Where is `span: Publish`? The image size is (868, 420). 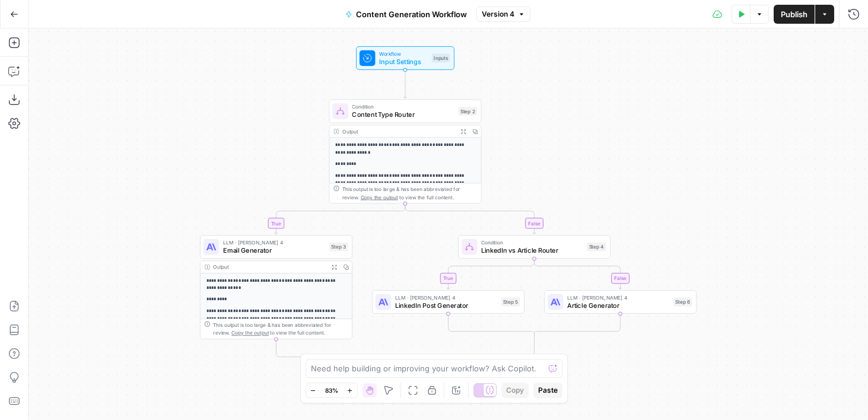
span: Publish is located at coordinates (794, 14).